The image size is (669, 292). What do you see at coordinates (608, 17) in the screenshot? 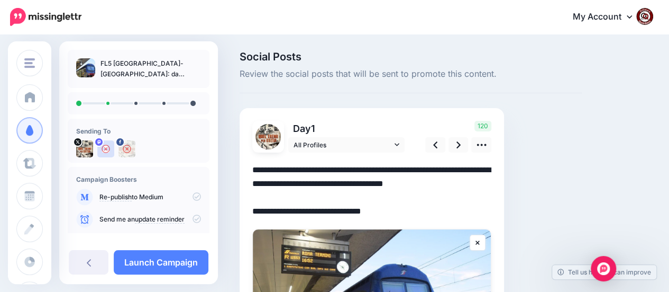
I see `a: My Account` at bounding box center [608, 17].